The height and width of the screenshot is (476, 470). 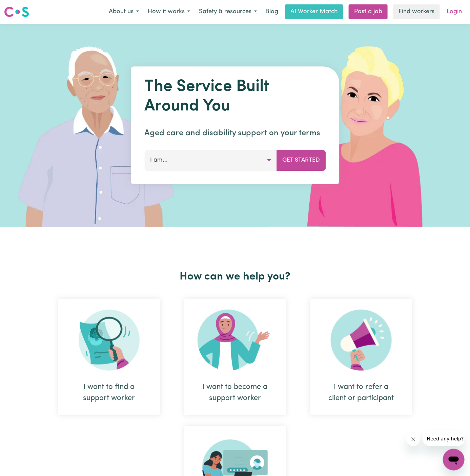 What do you see at coordinates (301, 160) in the screenshot?
I see `button: Get Started` at bounding box center [301, 160].